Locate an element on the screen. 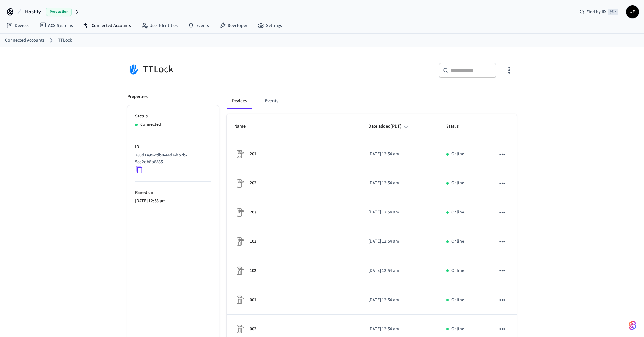  p: Status is located at coordinates (173, 116).